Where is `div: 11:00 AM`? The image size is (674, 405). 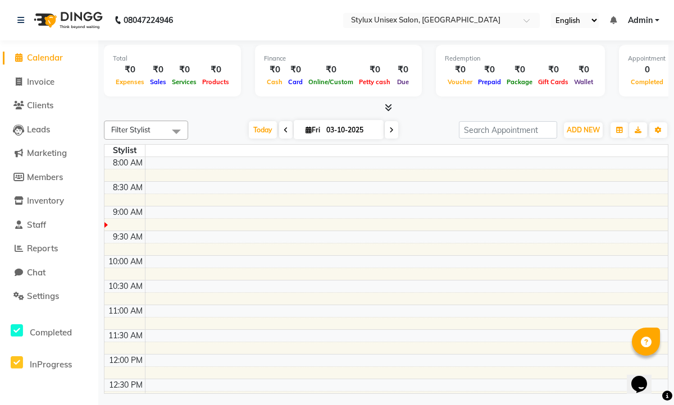 div: 11:00 AM is located at coordinates (125, 311).